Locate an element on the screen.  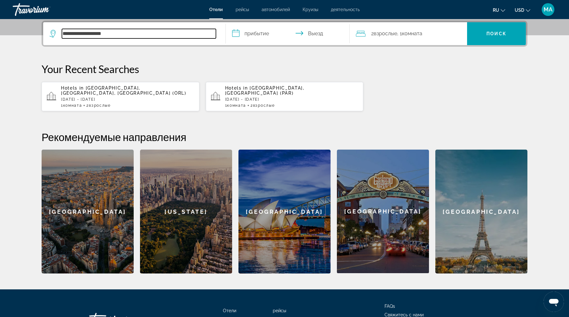
h2: Рекомендуемые направления is located at coordinates (284, 137).